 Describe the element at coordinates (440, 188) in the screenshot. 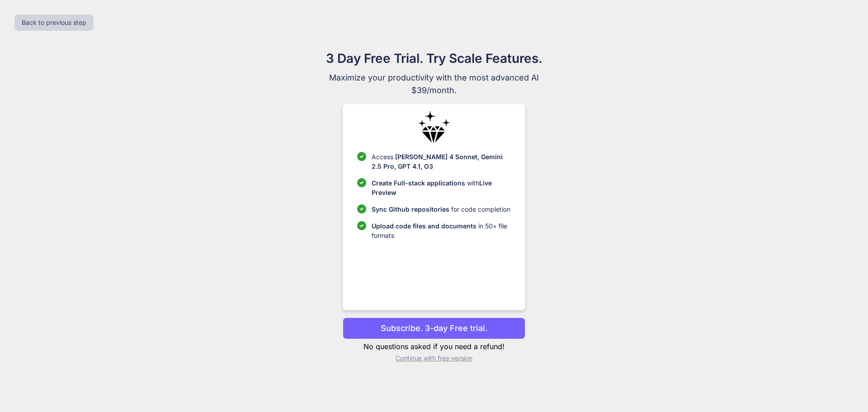

I see `p: with` at that location.